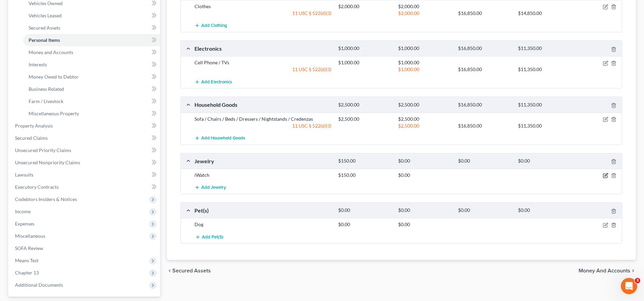 Image resolution: width=644 pixels, height=301 pixels. I want to click on span: Secured Claims, so click(31, 137).